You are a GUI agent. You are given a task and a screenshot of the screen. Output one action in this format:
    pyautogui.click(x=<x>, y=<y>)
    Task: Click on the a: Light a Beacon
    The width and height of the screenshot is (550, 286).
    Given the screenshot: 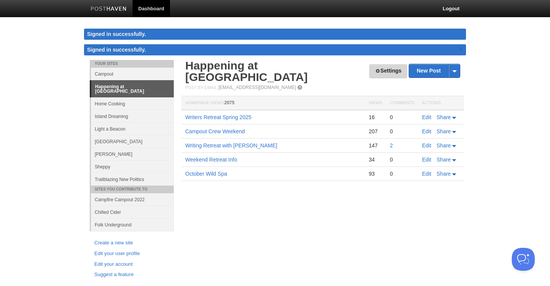 What is the action you would take?
    pyautogui.click(x=132, y=129)
    